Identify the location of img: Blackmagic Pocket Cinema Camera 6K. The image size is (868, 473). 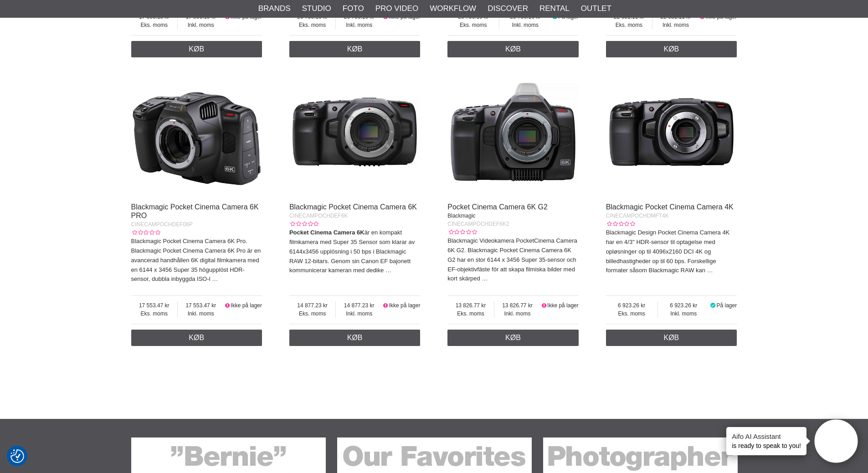
(355, 132).